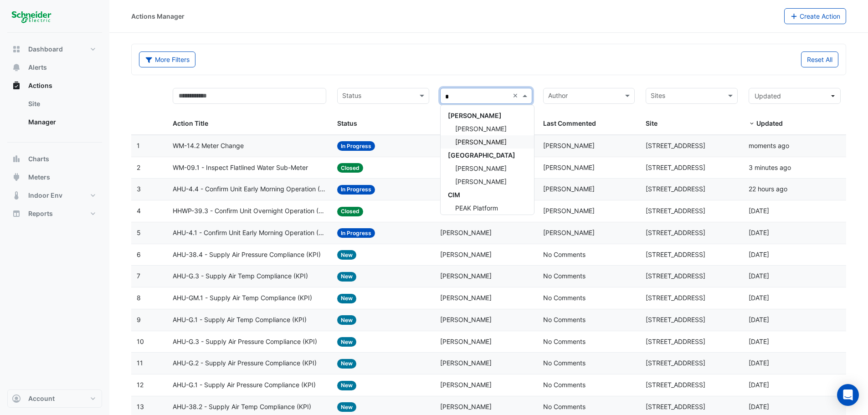 This screenshot has height=415, width=868. Describe the element at coordinates (759, 276) in the screenshot. I see `span: 2025-09-23T17:39:12.189` at that location.